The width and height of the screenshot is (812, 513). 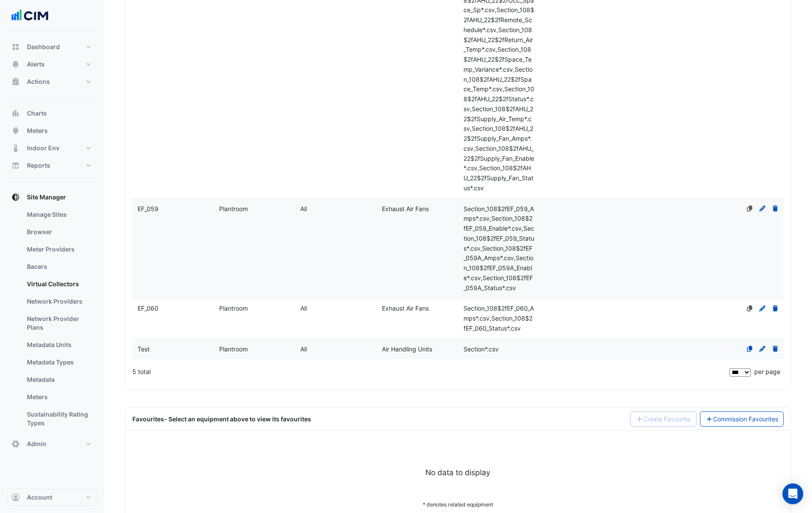 I want to click on div: Favourites, so click(x=222, y=418).